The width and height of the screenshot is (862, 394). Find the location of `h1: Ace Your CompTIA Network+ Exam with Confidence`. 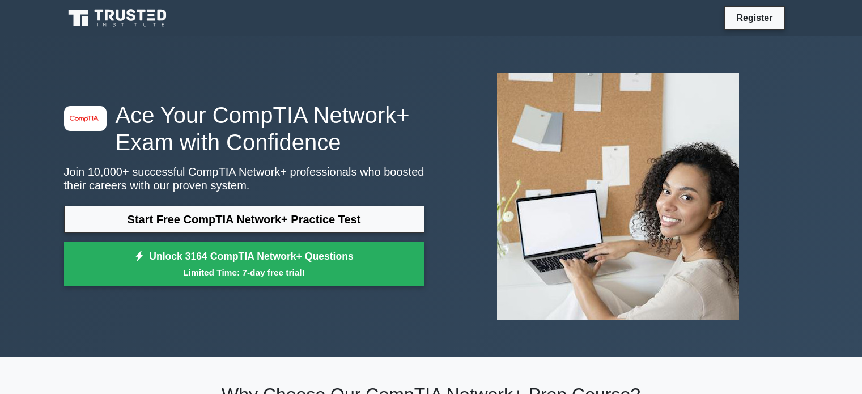

h1: Ace Your CompTIA Network+ Exam with Confidence is located at coordinates (244, 129).